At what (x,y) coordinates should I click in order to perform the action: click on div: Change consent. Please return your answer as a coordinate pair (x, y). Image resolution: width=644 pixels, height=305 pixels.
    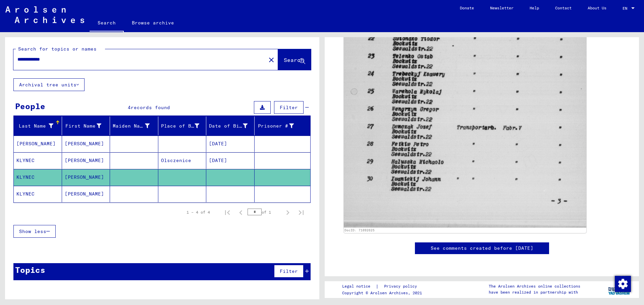
    Looking at the image, I should click on (622, 283).